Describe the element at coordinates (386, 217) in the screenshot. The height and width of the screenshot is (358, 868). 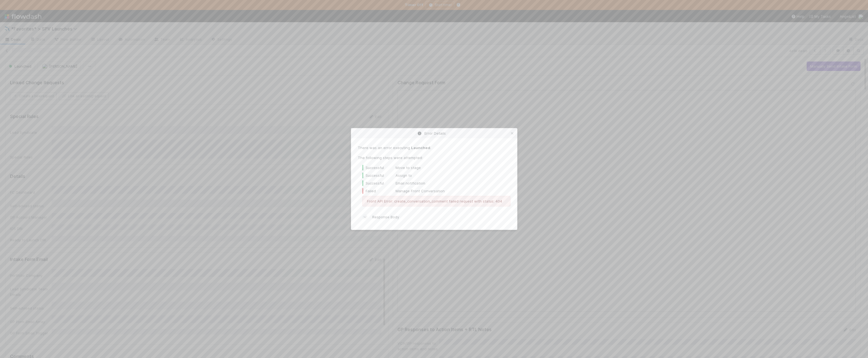
I see `span: Response Body` at that location.